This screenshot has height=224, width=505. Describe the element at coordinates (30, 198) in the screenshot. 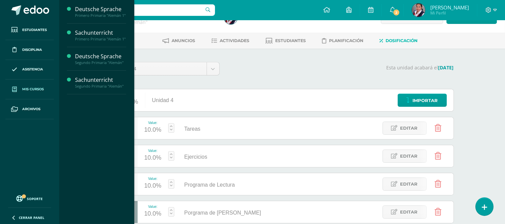

I see `a: Soporte` at that location.